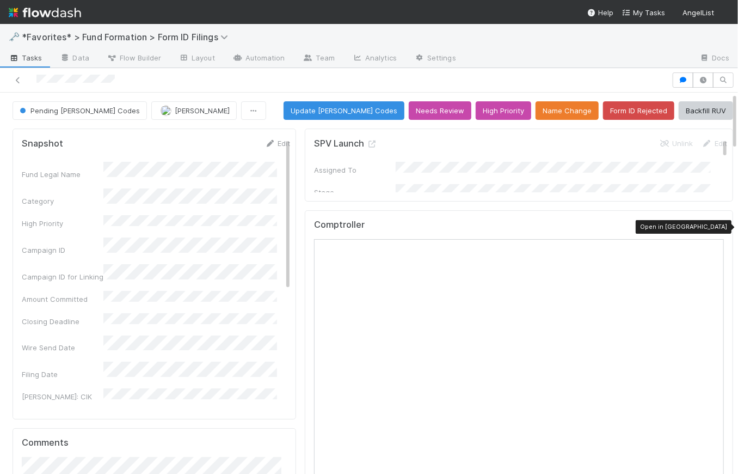 The height and width of the screenshot is (474, 738). What do you see at coordinates (339, 225) in the screenshot?
I see `h5: Comptroller` at bounding box center [339, 225].